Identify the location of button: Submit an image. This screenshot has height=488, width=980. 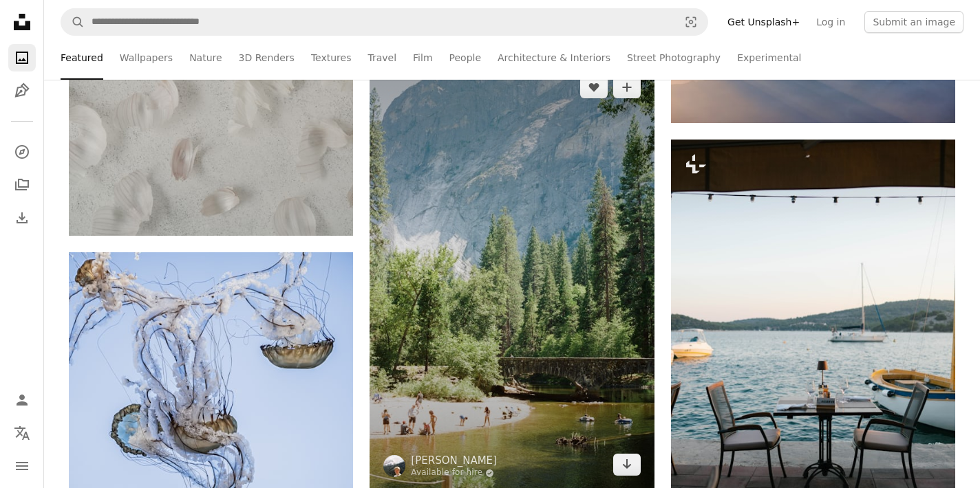
(914, 22).